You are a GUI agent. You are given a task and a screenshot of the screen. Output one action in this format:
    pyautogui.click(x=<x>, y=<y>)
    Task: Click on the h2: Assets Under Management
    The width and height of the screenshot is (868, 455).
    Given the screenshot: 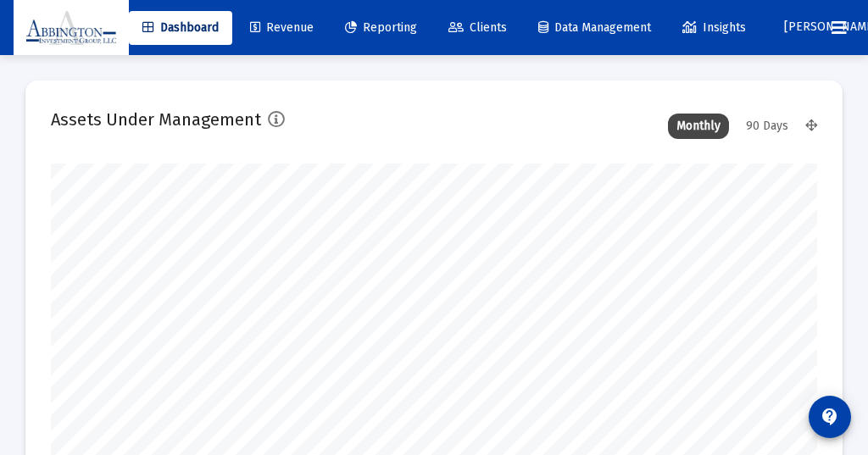 What is the action you would take?
    pyautogui.click(x=156, y=119)
    